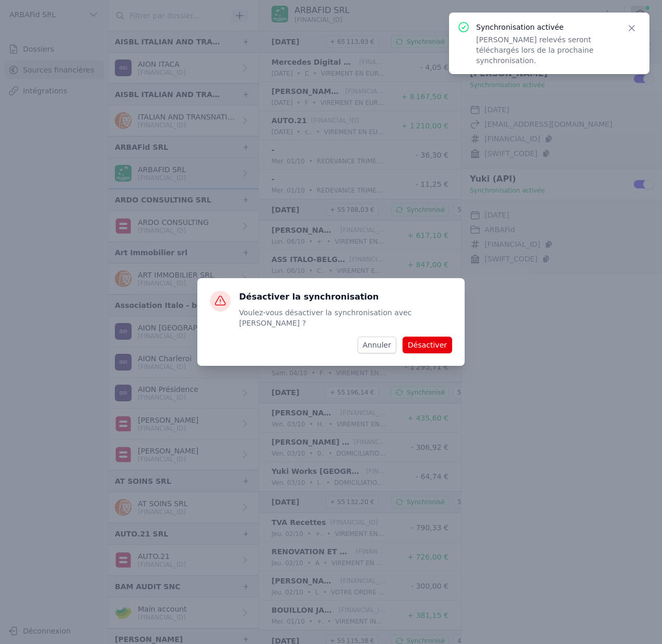 This screenshot has height=644, width=662. Describe the element at coordinates (346, 297) in the screenshot. I see `h3: Désactiver la synchronisation` at that location.